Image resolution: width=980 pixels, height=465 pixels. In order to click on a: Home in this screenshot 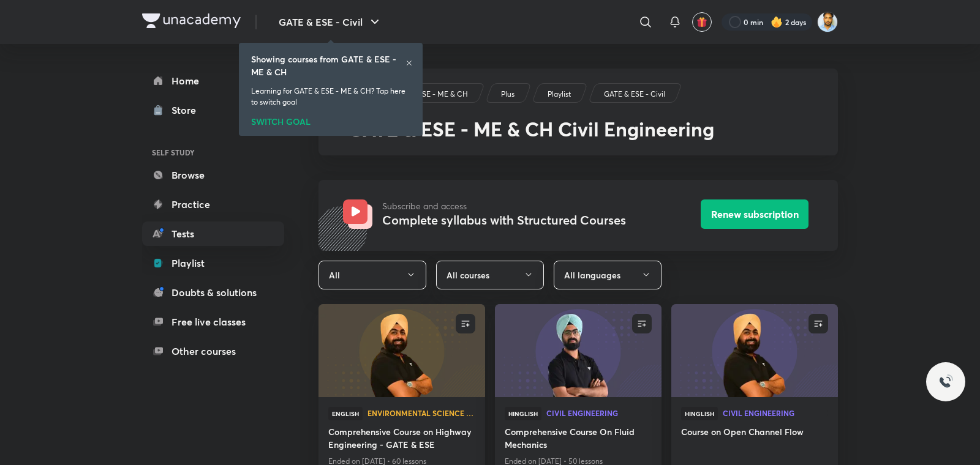, I will do `click(213, 81)`.